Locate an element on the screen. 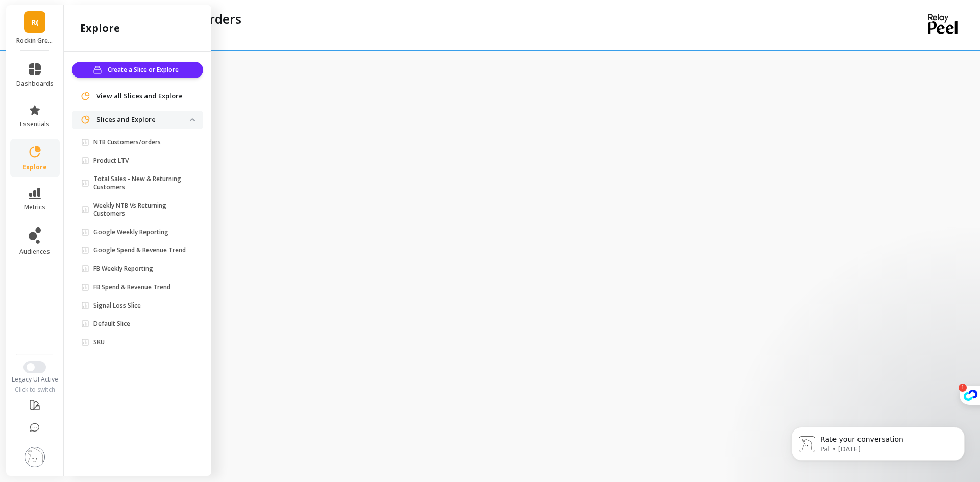  img: down caret icon is located at coordinates (192, 120).